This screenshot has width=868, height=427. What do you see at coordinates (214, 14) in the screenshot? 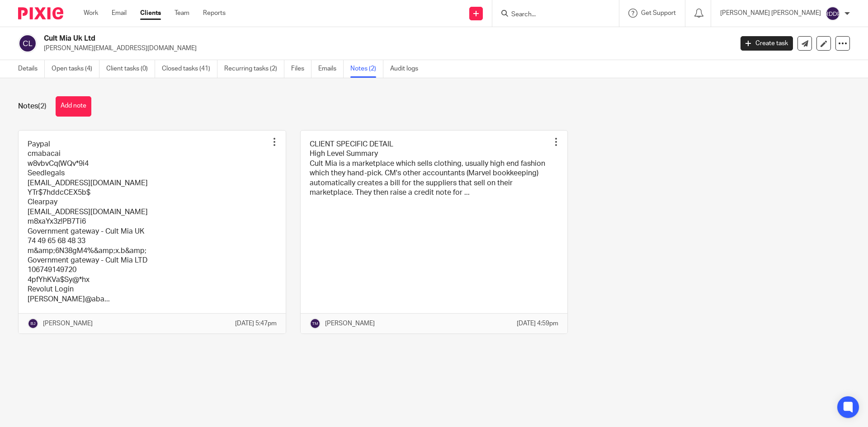
I see `a: Reports` at bounding box center [214, 14].